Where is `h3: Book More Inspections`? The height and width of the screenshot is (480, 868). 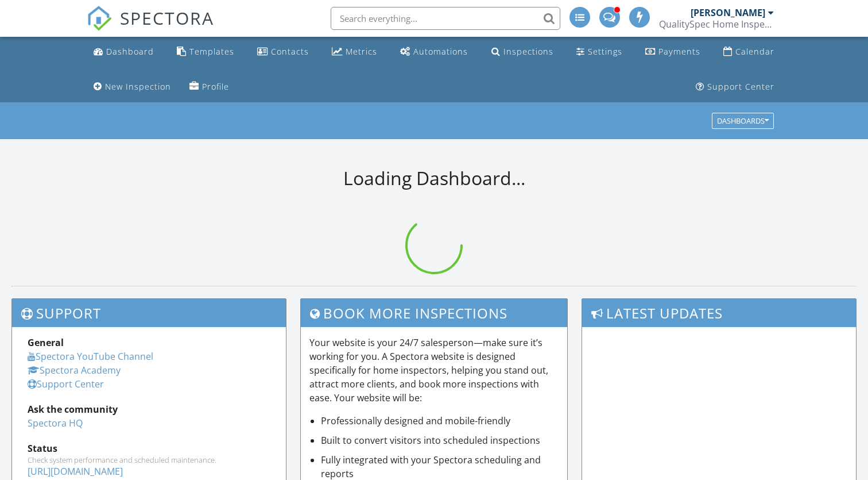
h3: Book More Inspections is located at coordinates (434, 313).